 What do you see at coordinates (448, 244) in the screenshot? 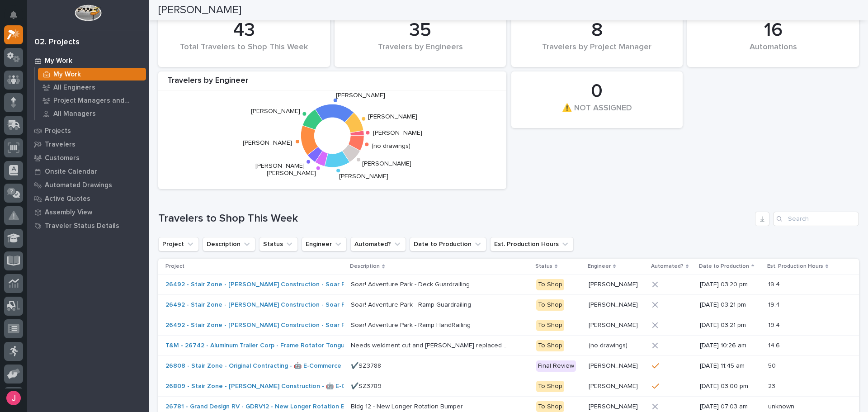
I see `button: Date to Production` at bounding box center [448, 244].